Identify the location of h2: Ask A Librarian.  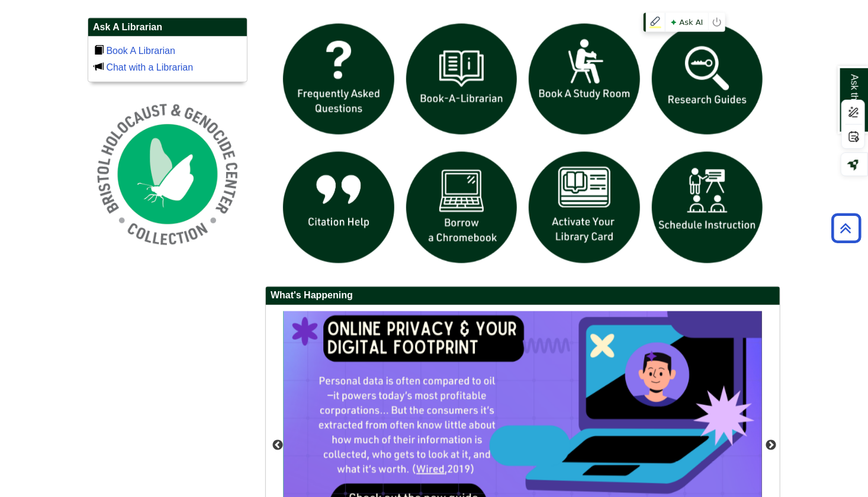
(168, 27).